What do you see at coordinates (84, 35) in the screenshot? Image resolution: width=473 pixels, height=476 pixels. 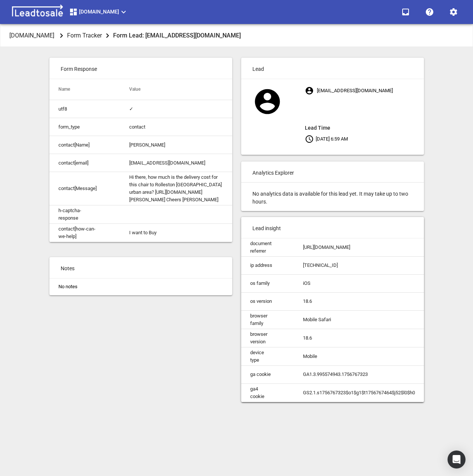 I see `p: Form Tracker` at bounding box center [84, 35].